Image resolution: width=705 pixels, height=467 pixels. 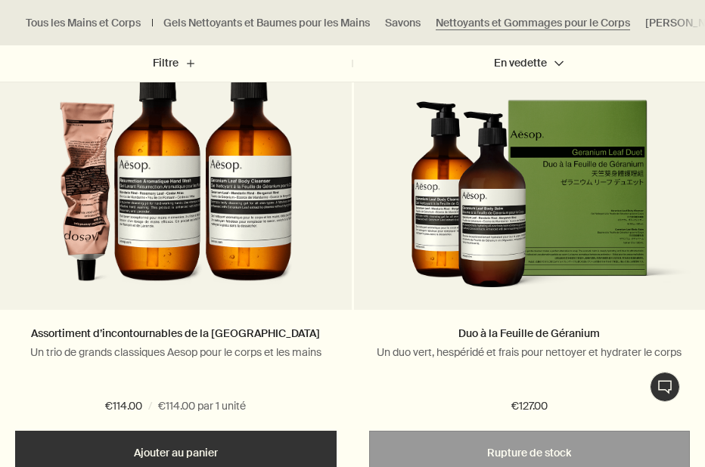 What do you see at coordinates (665, 387) in the screenshot?
I see `button: Chat en direct` at bounding box center [665, 387].